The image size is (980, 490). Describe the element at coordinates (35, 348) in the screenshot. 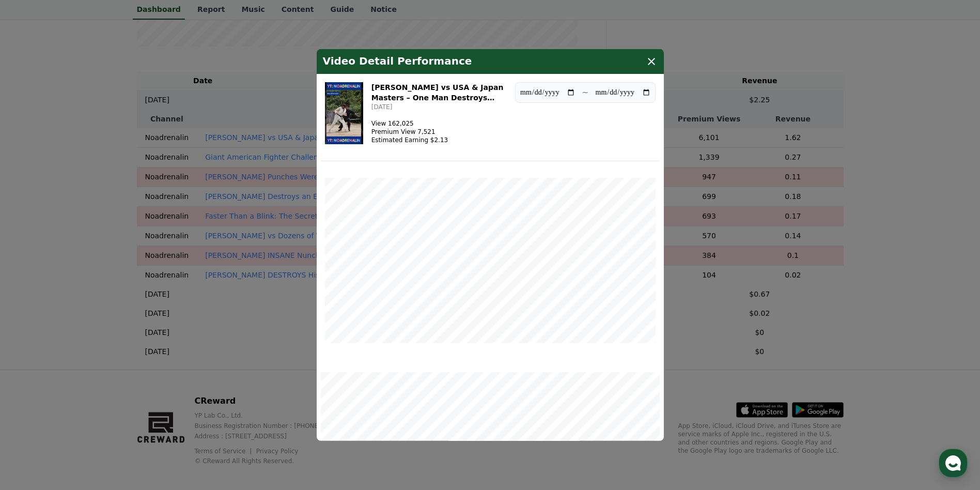

I see `span: Home` at that location.